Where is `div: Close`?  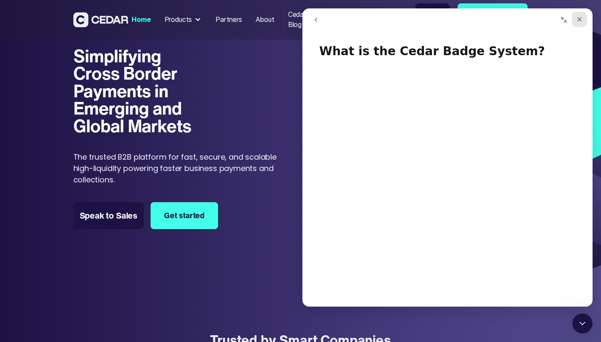 div: Close is located at coordinates (277, 11).